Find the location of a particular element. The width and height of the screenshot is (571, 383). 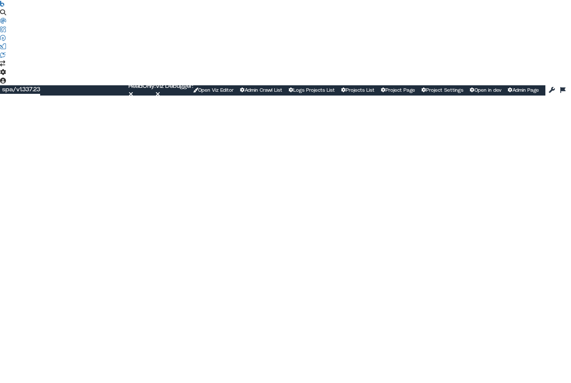

span: Admin Crawl List is located at coordinates (263, 90).